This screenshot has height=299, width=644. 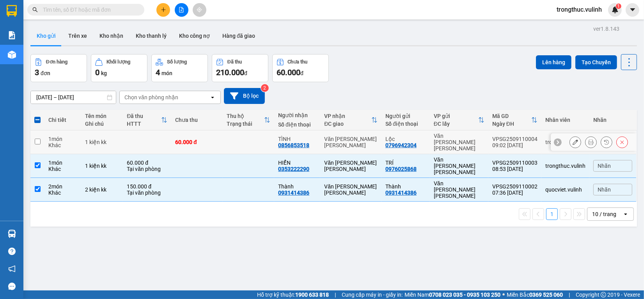 What do you see at coordinates (405, 139) in the screenshot?
I see `div: Lộc` at bounding box center [405, 139].